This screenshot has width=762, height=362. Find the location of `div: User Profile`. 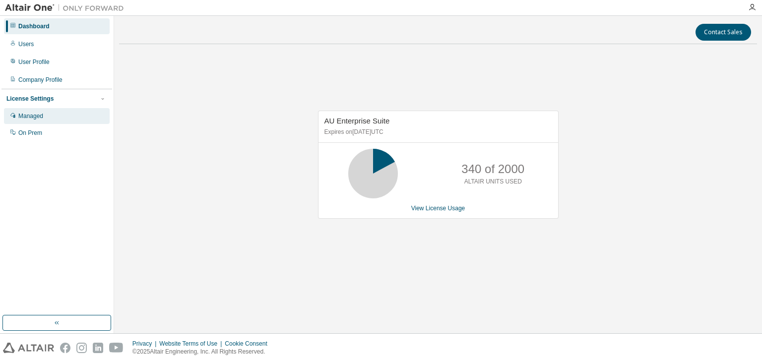

div: User Profile is located at coordinates (34, 62).